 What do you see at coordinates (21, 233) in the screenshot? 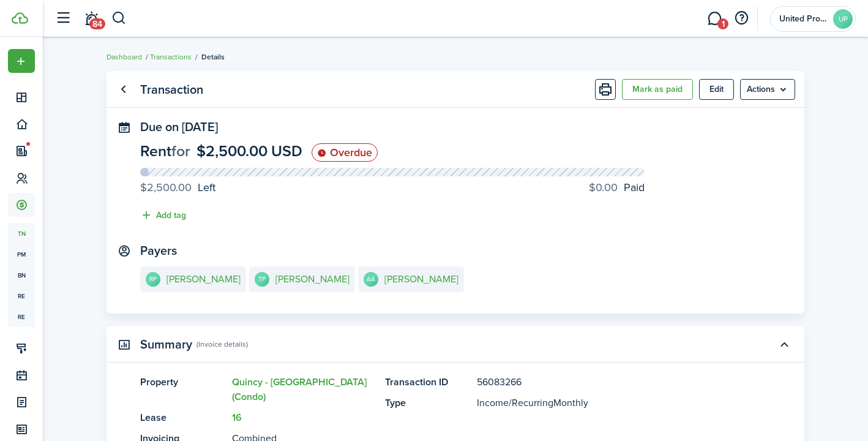
I see `a: tn` at bounding box center [21, 233].